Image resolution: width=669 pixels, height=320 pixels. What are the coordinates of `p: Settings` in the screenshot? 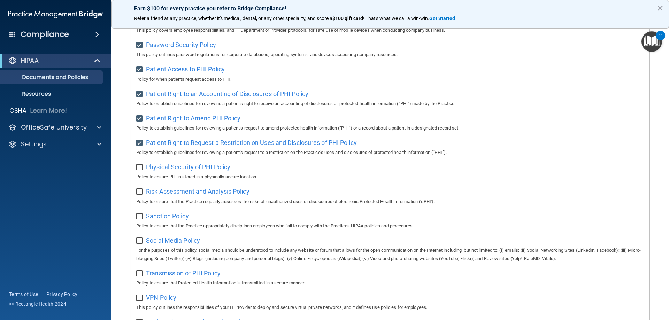 It's located at (34, 144).